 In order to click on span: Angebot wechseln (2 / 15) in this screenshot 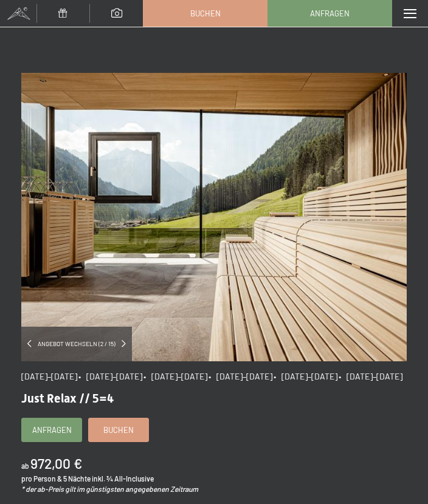, I will do `click(77, 344)`.